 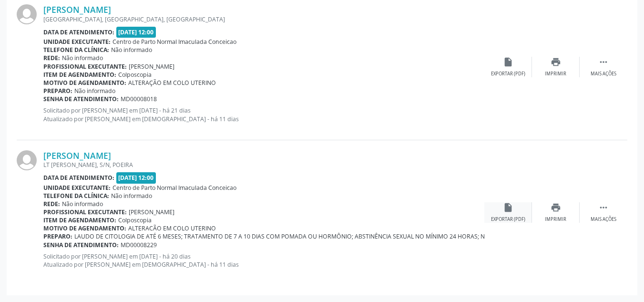 I want to click on span: ALTERAÇÃO EM COLO UTERINO, so click(x=172, y=83).